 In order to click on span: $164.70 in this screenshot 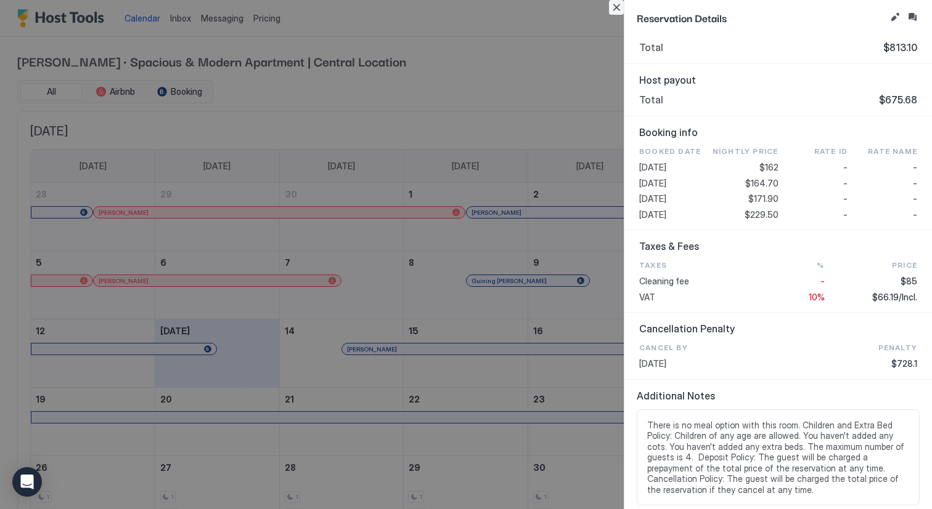, I will do `click(761, 184)`.